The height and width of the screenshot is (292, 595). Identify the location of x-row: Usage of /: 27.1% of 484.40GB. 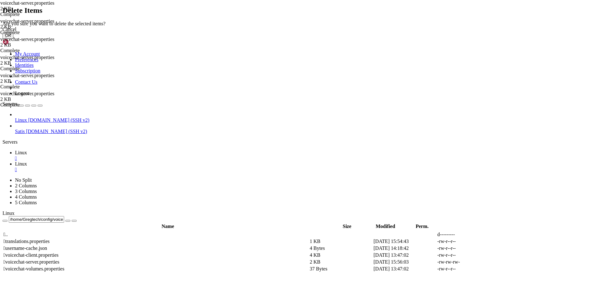
(258, 53).